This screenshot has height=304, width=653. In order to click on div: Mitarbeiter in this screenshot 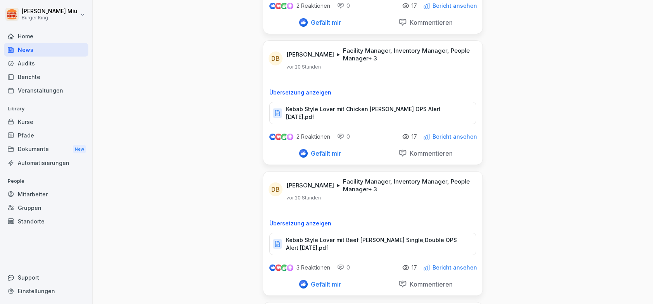, I will do `click(46, 194)`.